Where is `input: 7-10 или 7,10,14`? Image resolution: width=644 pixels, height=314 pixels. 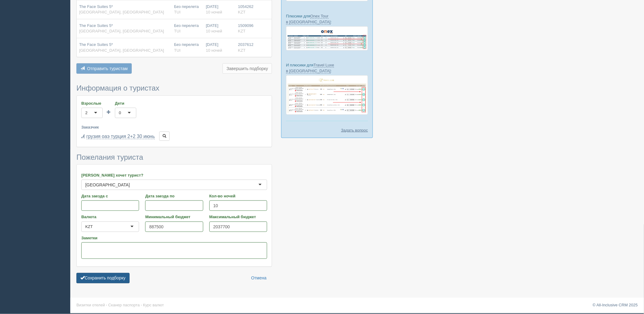 input: 7-10 или 7,10,14 is located at coordinates (238, 206).